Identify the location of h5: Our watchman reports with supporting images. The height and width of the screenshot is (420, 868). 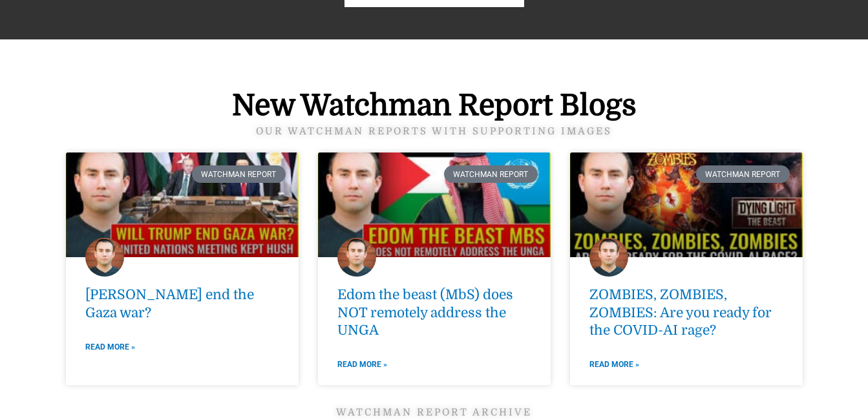
(434, 131).